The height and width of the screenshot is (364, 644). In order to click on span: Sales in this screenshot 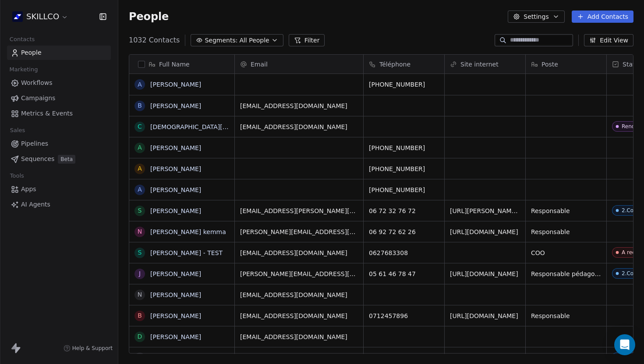, I will do `click(18, 130)`.